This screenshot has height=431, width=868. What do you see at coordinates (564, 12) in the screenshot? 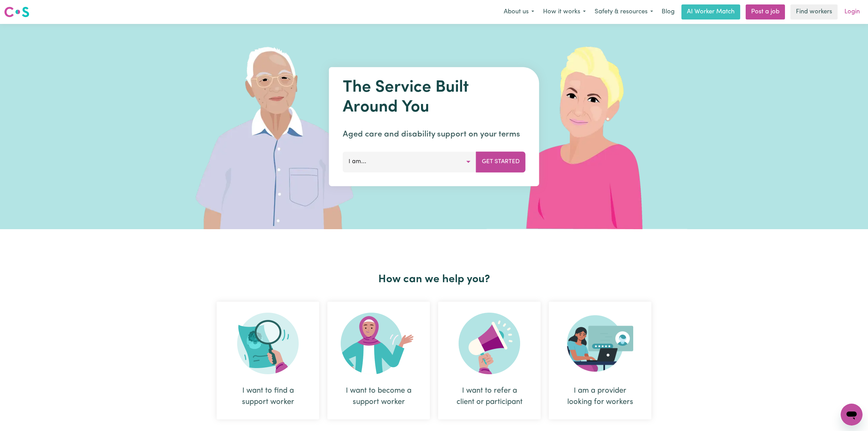
I see `button: How it works` at bounding box center [564, 12].